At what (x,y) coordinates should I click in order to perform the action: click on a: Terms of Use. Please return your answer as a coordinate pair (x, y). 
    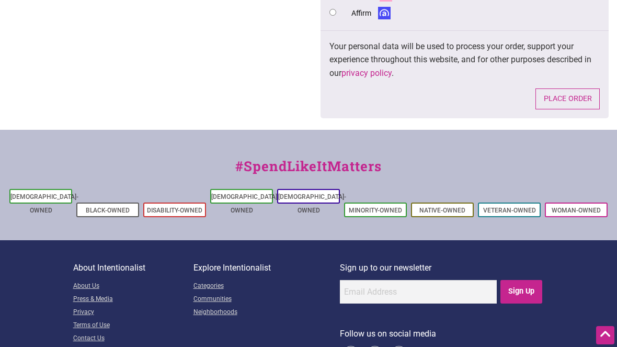
    Looking at the image, I should click on (133, 325).